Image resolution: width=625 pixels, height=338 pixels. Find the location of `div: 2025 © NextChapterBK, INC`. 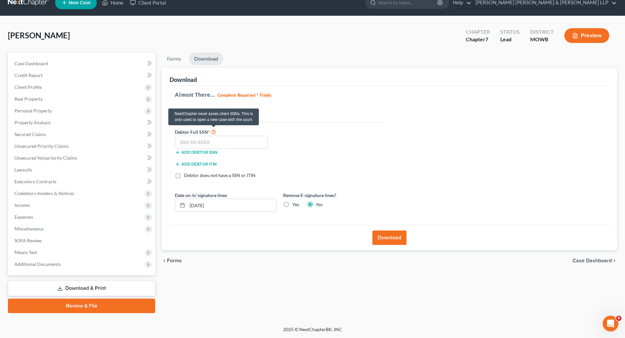

div: 2025 © NextChapterBK, INC is located at coordinates (313, 332).